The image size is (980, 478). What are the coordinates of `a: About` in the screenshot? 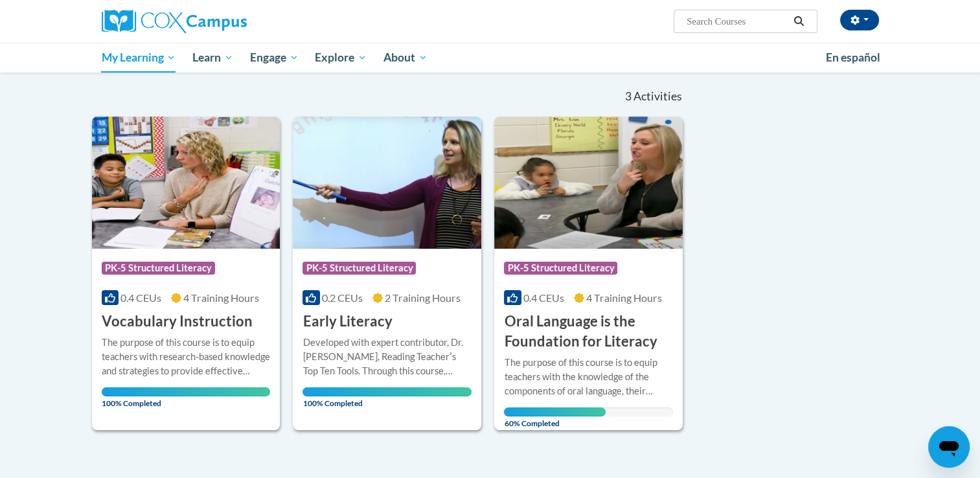 It's located at (405, 58).